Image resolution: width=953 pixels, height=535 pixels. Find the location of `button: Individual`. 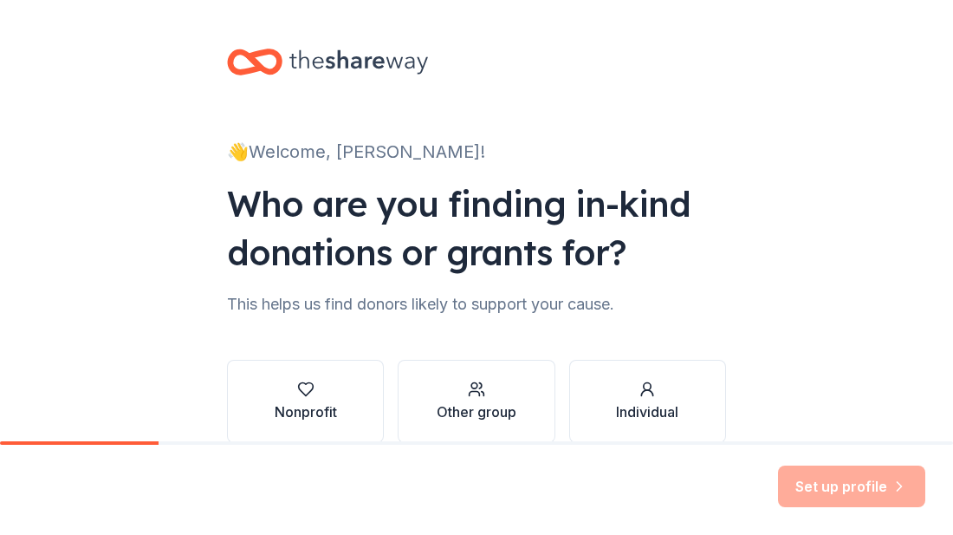

button: Individual is located at coordinates (647, 401).